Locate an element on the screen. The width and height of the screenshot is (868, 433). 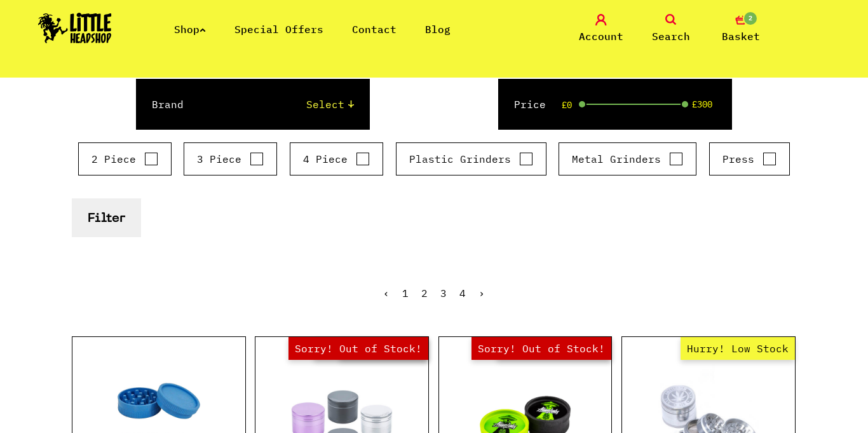
a: Next » is located at coordinates (482, 293).